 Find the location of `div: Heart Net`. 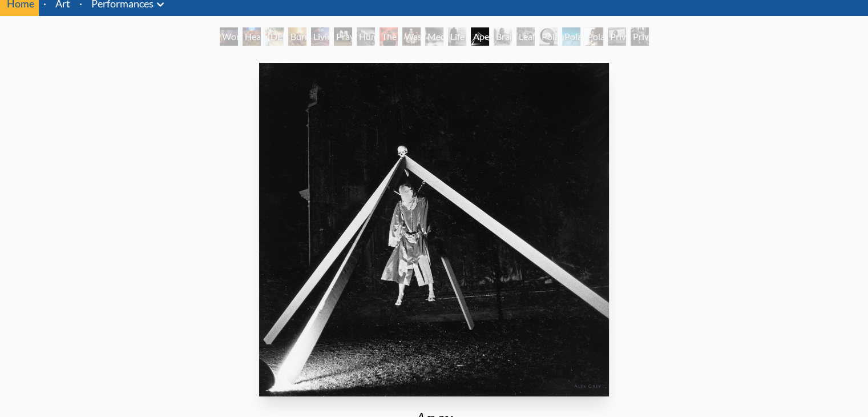

div: Heart Net is located at coordinates (252, 37).